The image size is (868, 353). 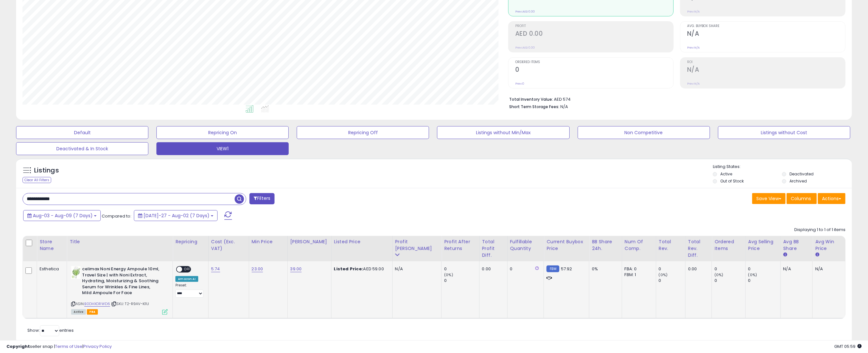 I want to click on span: N/A, so click(x=564, y=107).